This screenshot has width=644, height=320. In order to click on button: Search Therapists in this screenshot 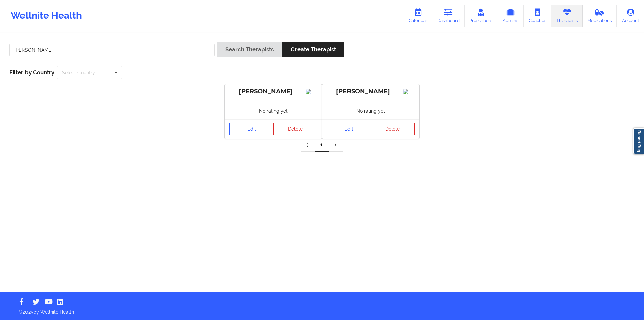, I will do `click(250, 49)`.